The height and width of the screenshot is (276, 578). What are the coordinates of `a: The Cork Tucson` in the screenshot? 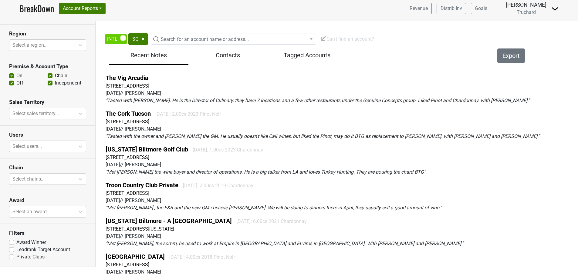 It's located at (128, 114).